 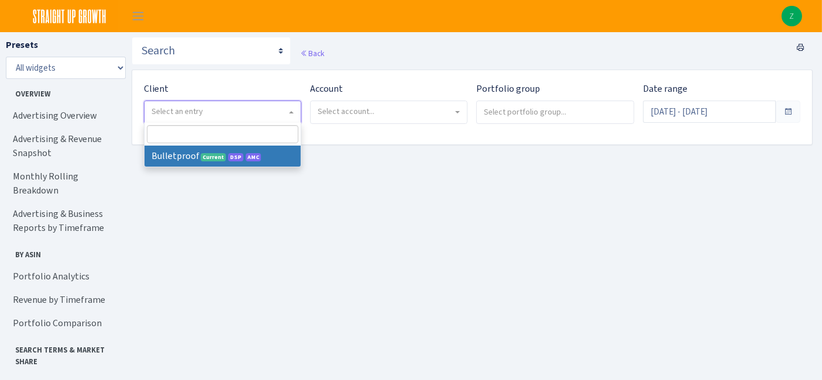 What do you see at coordinates (64, 323) in the screenshot?
I see `a: Portfolio Comparison` at bounding box center [64, 323].